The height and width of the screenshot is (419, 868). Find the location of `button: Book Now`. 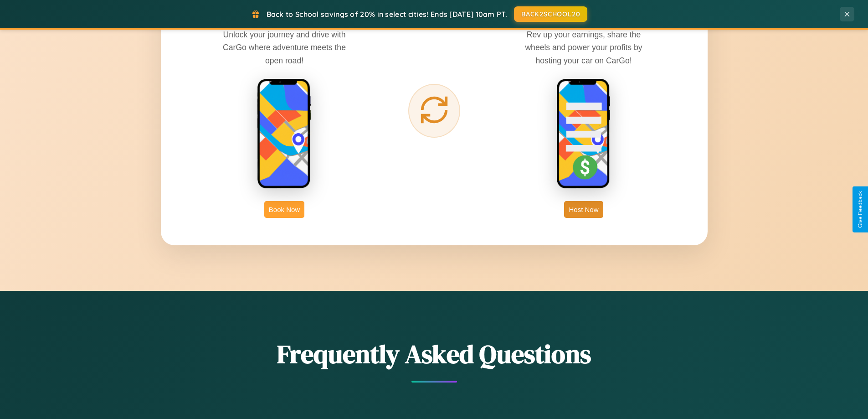

button: Book Now is located at coordinates (285, 209).